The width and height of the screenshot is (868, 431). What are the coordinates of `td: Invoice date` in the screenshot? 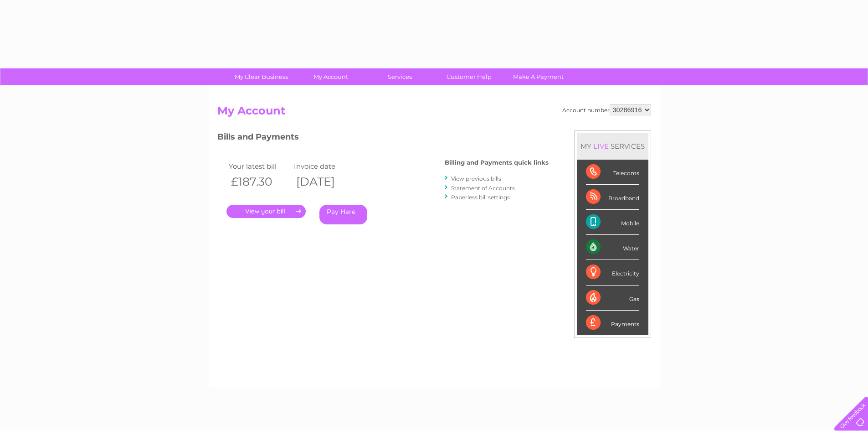 It's located at (324, 166).